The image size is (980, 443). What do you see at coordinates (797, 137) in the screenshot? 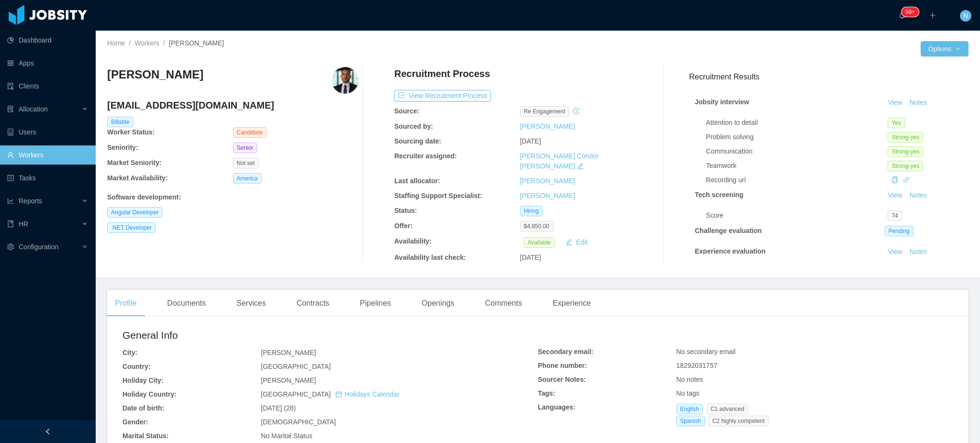
I see `div: Problem solving` at bounding box center [797, 137].